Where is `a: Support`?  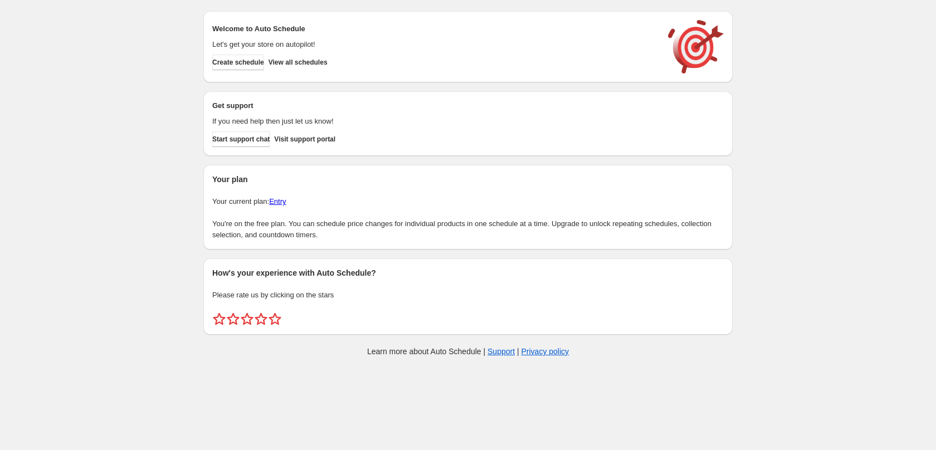
a: Support is located at coordinates (501, 352).